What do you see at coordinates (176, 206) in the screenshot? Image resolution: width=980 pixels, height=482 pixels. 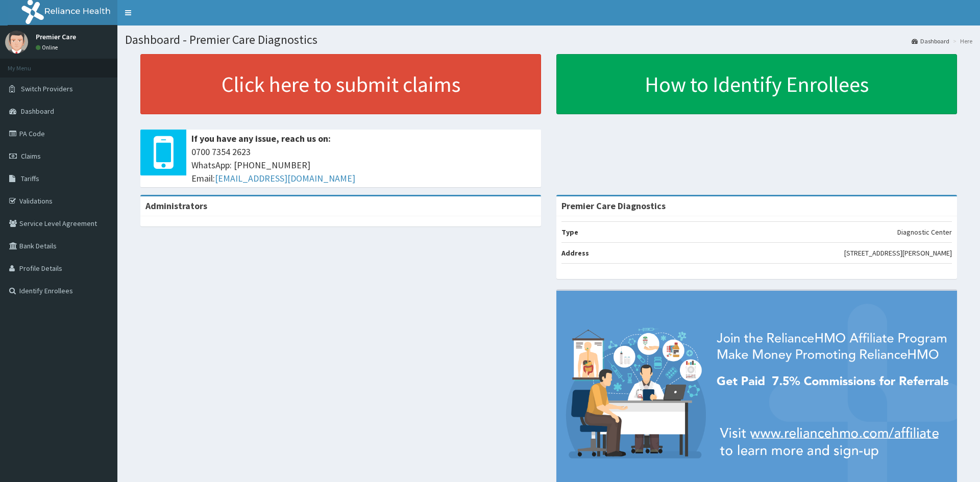 I see `b: Administrators` at bounding box center [176, 206].